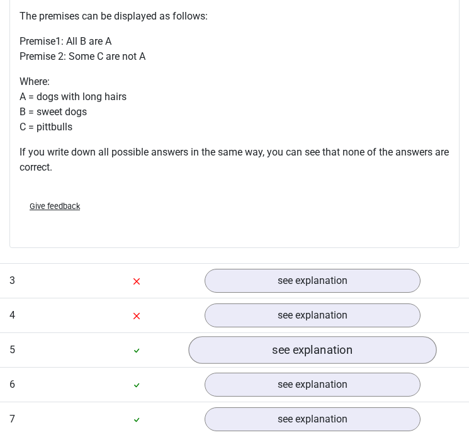 The image size is (469, 435). I want to click on span: 7, so click(12, 418).